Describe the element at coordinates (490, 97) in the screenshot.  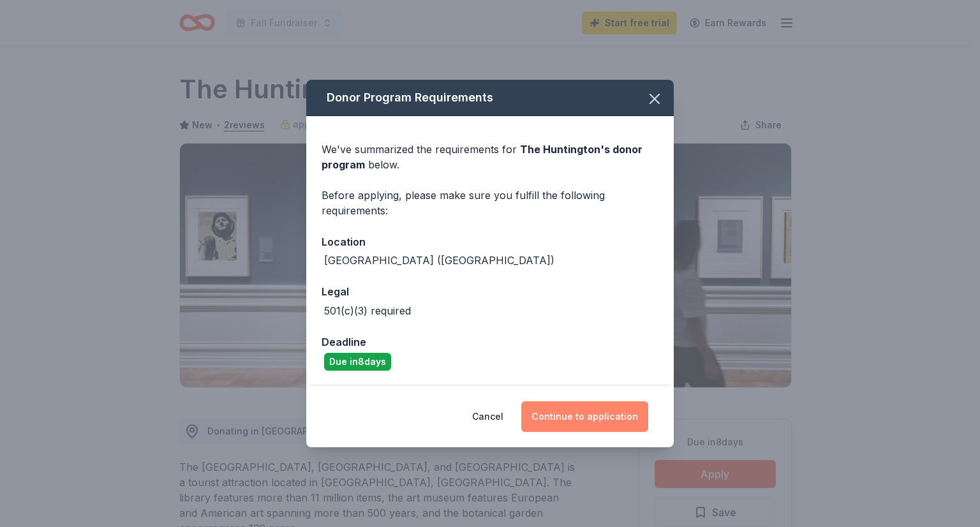
I see `div: Donor Program Requirements` at that location.